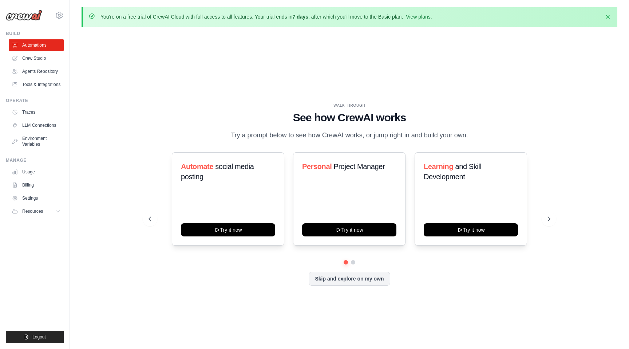 The height and width of the screenshot is (349, 629). I want to click on button: Resources, so click(36, 211).